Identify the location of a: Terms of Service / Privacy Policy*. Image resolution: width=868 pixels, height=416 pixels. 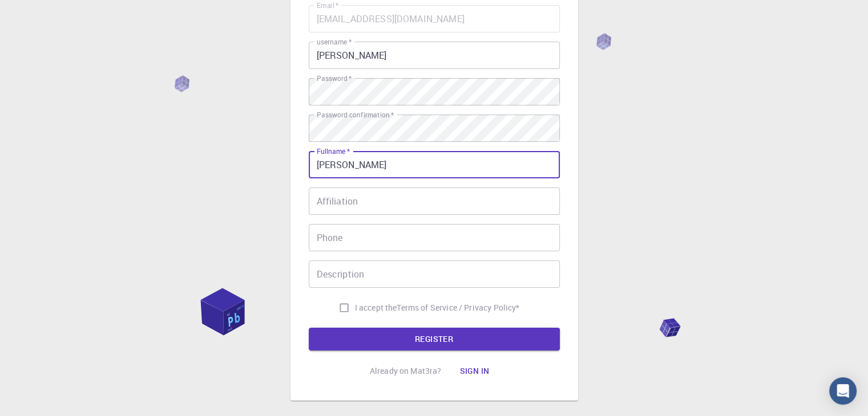
(457, 308).